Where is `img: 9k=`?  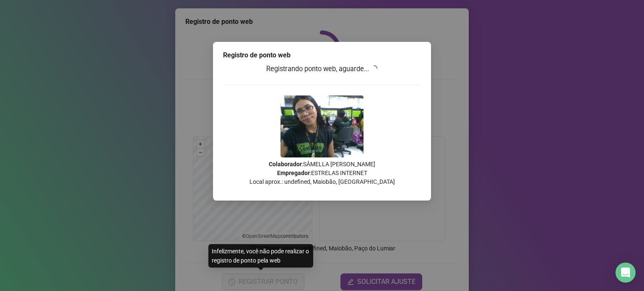
img: 9k= is located at coordinates (322, 126).